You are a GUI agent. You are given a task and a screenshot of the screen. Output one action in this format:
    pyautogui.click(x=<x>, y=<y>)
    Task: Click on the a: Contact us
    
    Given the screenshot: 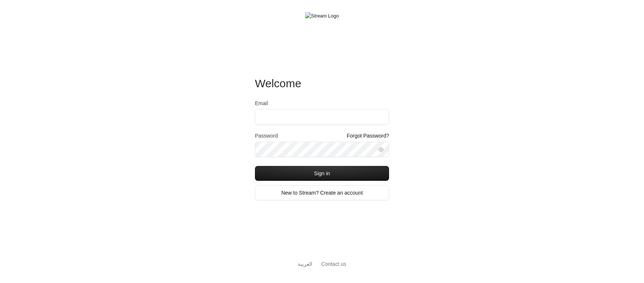 What is the action you would take?
    pyautogui.click(x=333, y=264)
    